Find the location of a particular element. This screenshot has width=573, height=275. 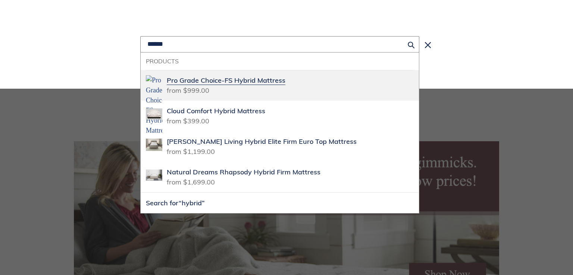

img: Natural-dreams-rhapsody-firm-natural-talalay-latex-hybrid is located at coordinates (154, 175).